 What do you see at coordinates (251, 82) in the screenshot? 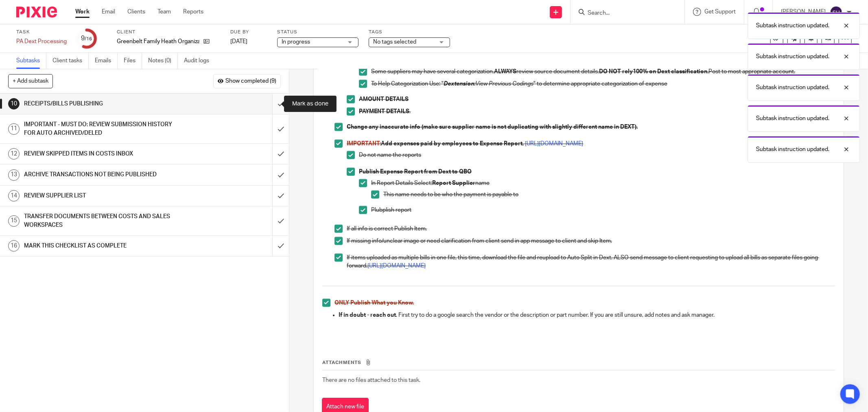
I see `span: Show completed (9)` at bounding box center [251, 82].